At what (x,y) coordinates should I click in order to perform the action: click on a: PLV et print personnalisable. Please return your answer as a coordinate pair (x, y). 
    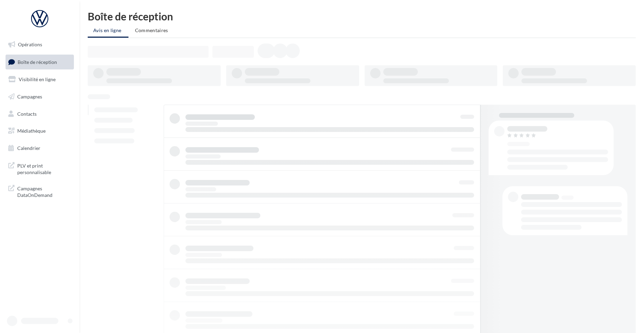
    Looking at the image, I should click on (40, 168).